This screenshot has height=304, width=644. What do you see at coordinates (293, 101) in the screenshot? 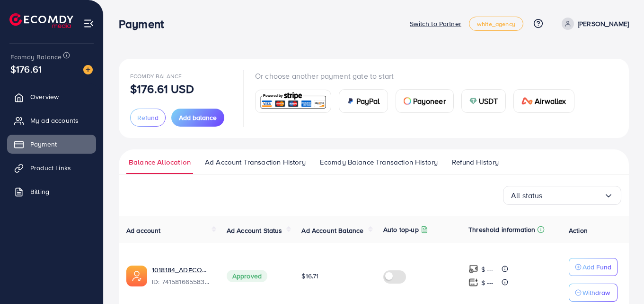
I see `a: card` at bounding box center [293, 101].